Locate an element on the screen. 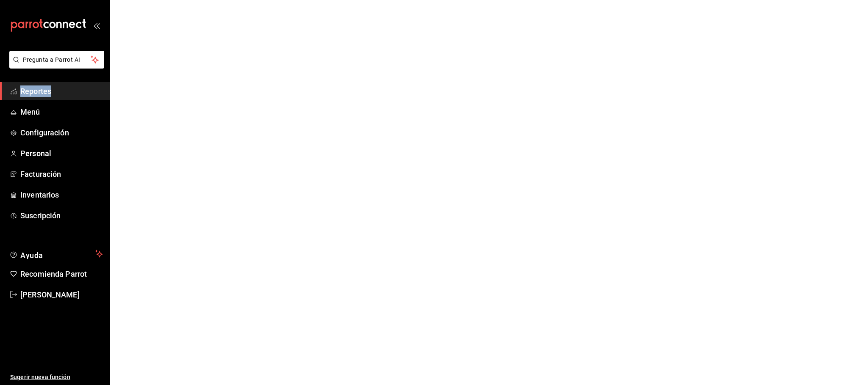 The height and width of the screenshot is (385, 868). span: Sugerir nueva función is located at coordinates (56, 377).